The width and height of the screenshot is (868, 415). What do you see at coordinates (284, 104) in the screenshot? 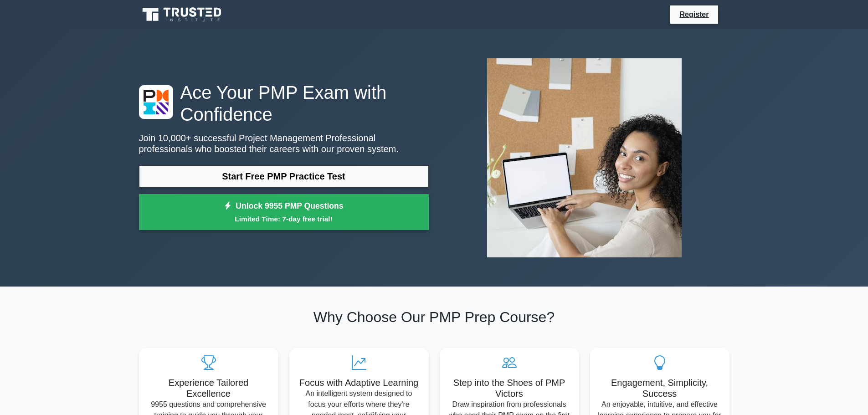
I see `h1: Ace Your PMP Exam with Confidence` at bounding box center [284, 104].